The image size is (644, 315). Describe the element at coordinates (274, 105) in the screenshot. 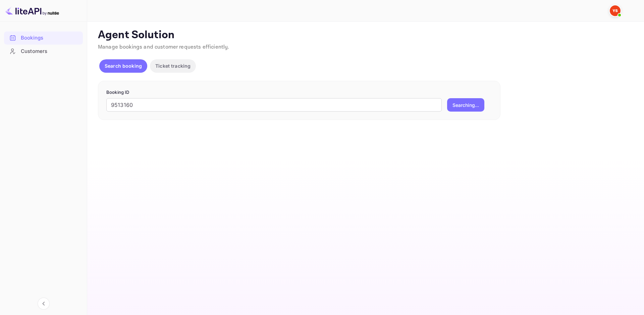

I see `input: Enter Booking ID (e.g., 63782194)` at that location.